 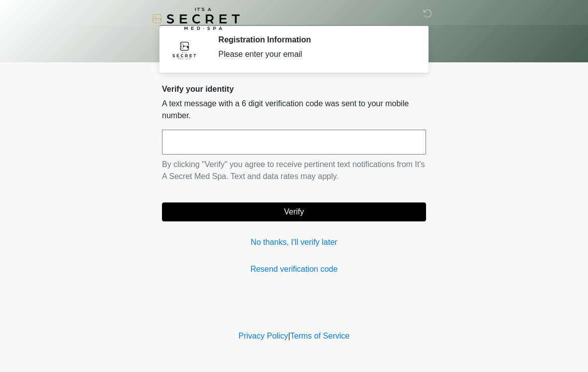 What do you see at coordinates (294, 212) in the screenshot?
I see `button: Verify` at bounding box center [294, 212].